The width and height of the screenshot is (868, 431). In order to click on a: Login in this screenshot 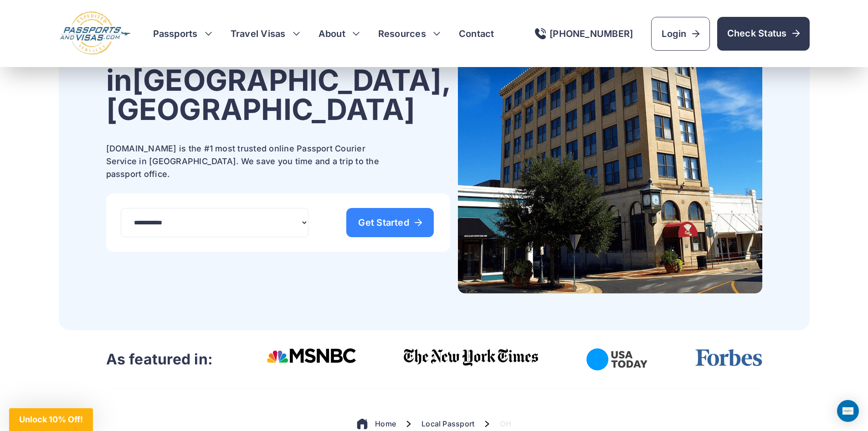, I will do `click(680, 34)`.